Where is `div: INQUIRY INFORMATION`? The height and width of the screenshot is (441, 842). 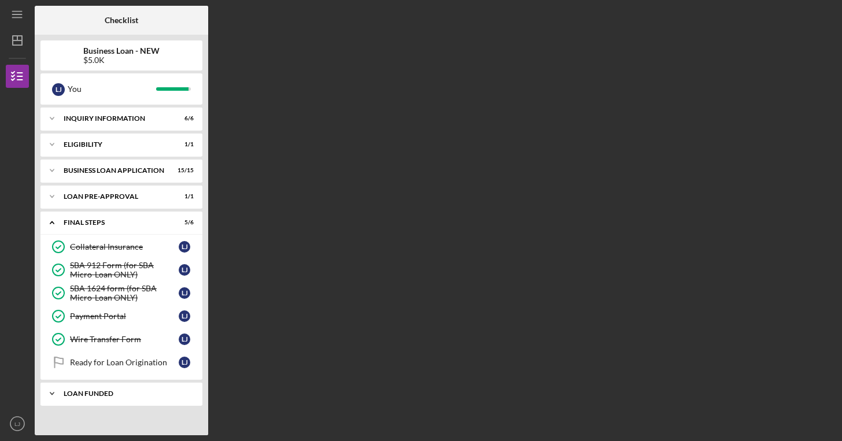 div: INQUIRY INFORMATION is located at coordinates (114, 119).